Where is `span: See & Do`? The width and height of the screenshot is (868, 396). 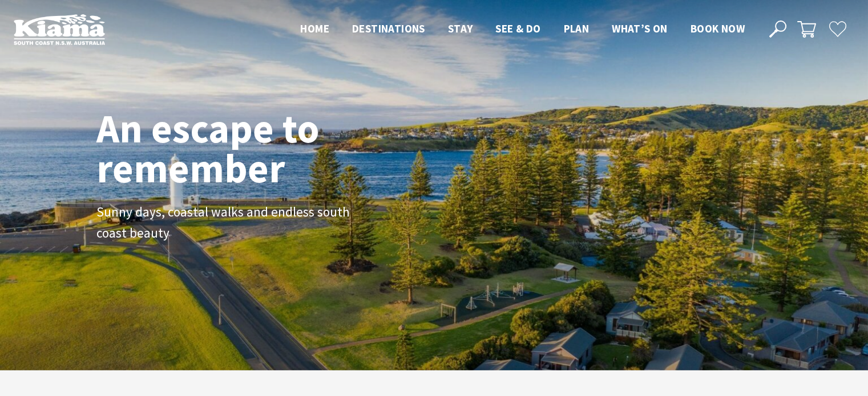
span: See & Do is located at coordinates (518, 29).